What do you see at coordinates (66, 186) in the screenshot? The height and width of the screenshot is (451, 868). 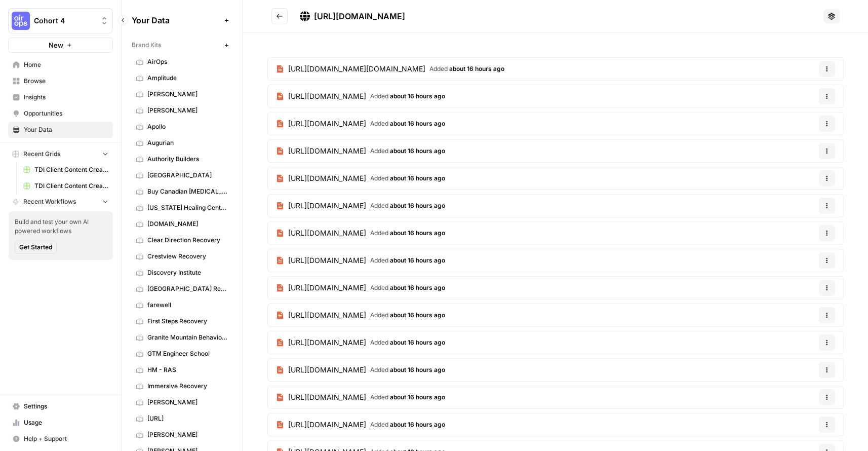 I see `a: TDI Client Content Creation -2` at bounding box center [66, 186].